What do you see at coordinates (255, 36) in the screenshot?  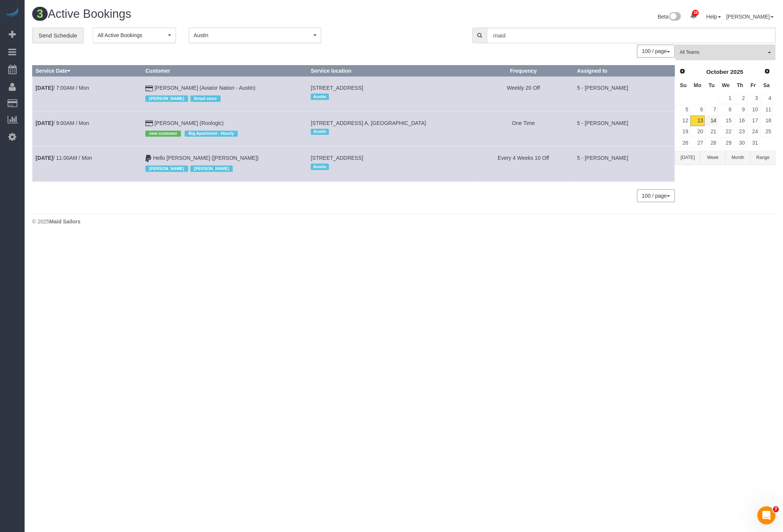 I see `button: Austin` at bounding box center [255, 36].